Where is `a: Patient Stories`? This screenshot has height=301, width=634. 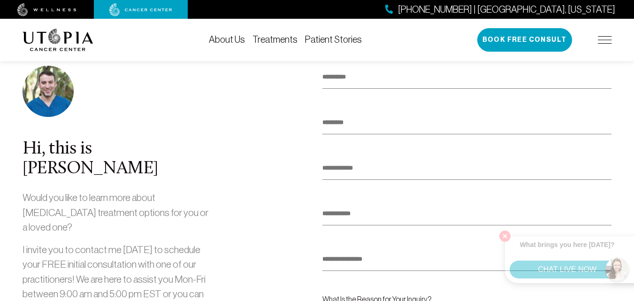
a: Patient Stories is located at coordinates (333, 39).